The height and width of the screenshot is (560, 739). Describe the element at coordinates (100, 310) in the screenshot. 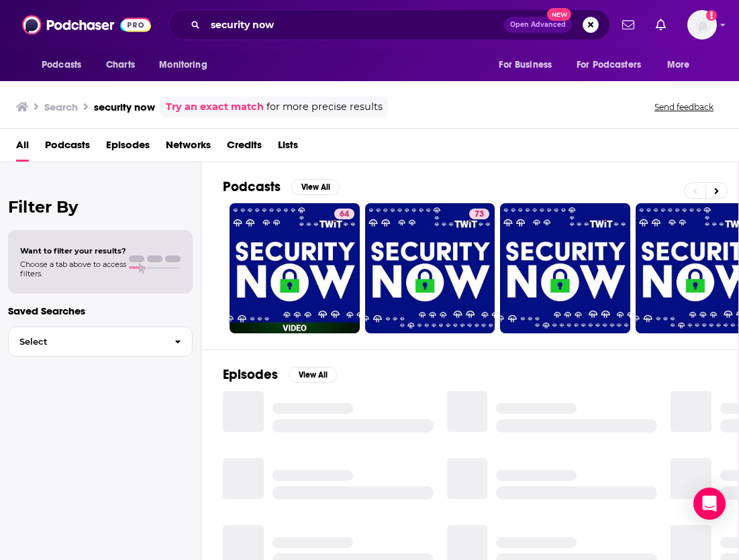

I see `p: Saved Searches` at that location.